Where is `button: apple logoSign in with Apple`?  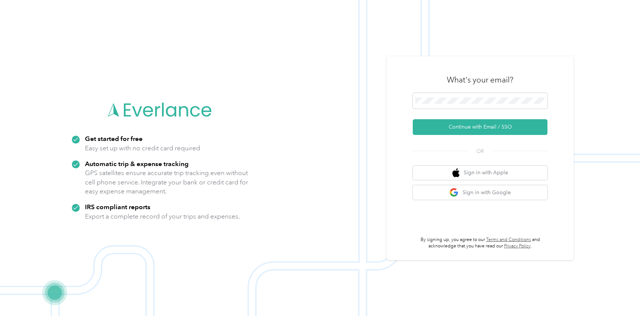 button: apple logoSign in with Apple is located at coordinates (480, 173).